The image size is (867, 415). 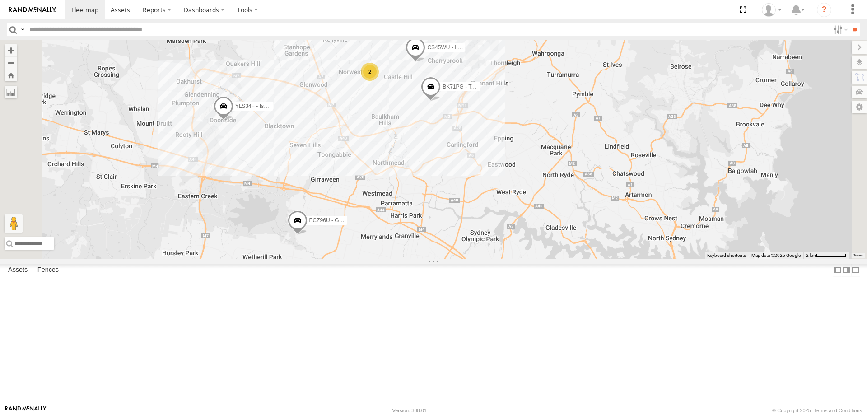 I want to click on button: Map Scale: 2 km per 63 pixels, so click(x=826, y=256).